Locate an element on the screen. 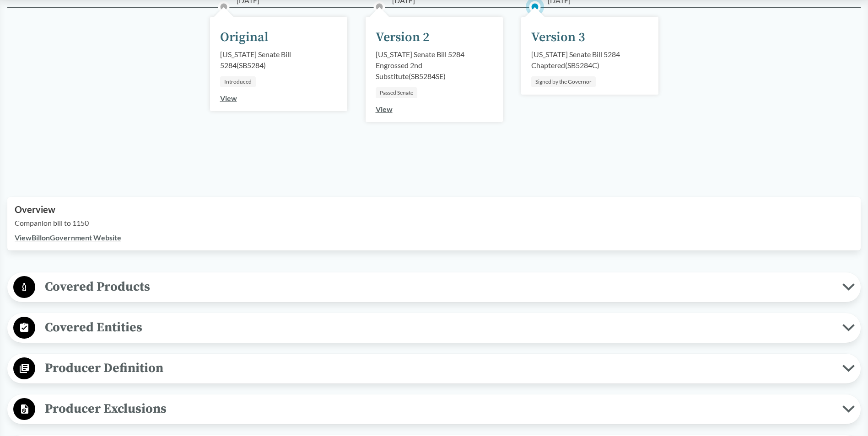 The height and width of the screenshot is (436, 868). span: Producer Definition is located at coordinates (439, 368).